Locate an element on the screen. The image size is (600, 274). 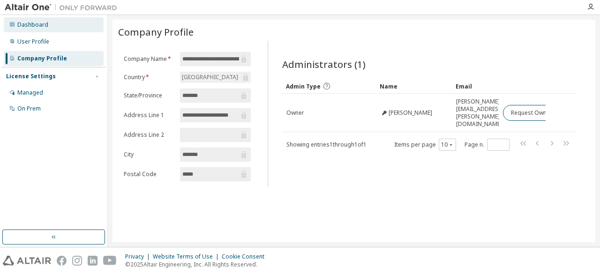
div: User Profile is located at coordinates (33, 42).